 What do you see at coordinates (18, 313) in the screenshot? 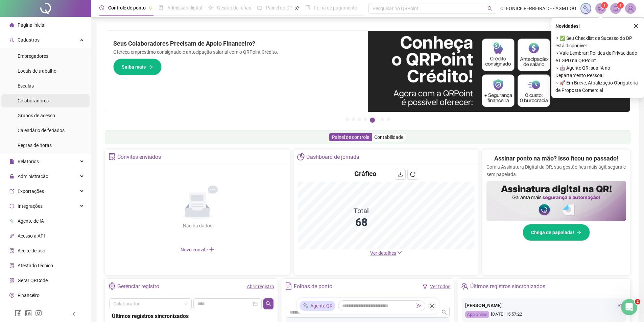
I see `span: facebook` at bounding box center [18, 313].